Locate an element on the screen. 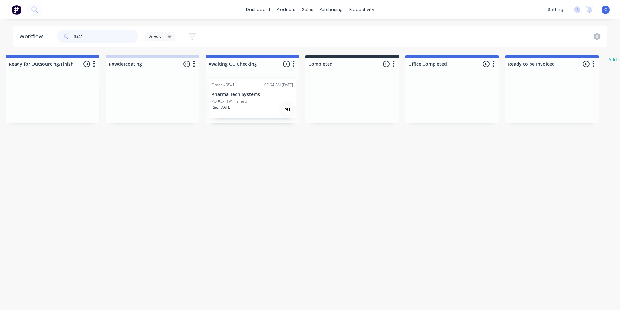 This screenshot has height=310, width=620. input: Search for orders... is located at coordinates (106, 37).